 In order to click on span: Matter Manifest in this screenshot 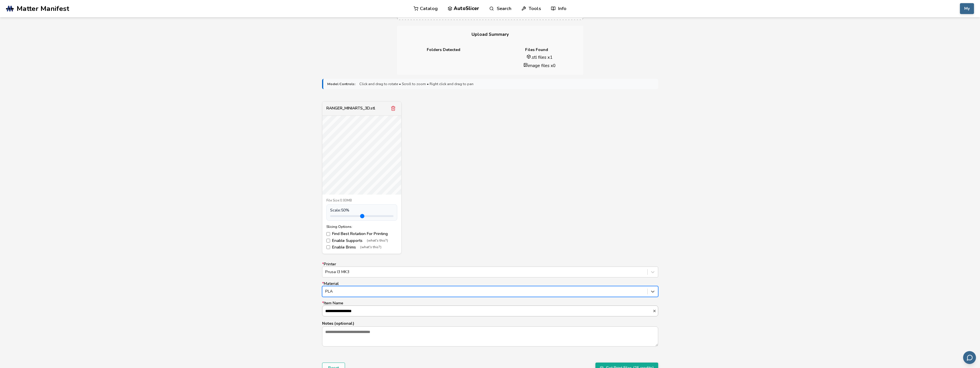, I will do `click(43, 9)`.